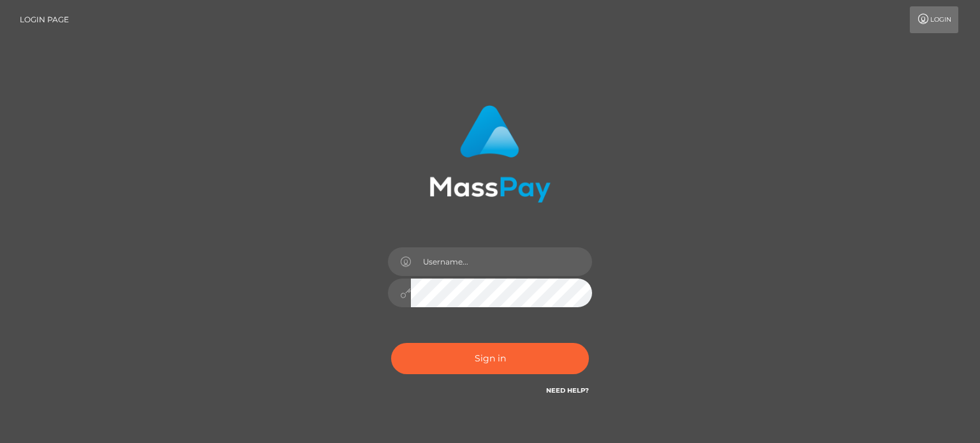  I want to click on img: MassPay Login, so click(490, 153).